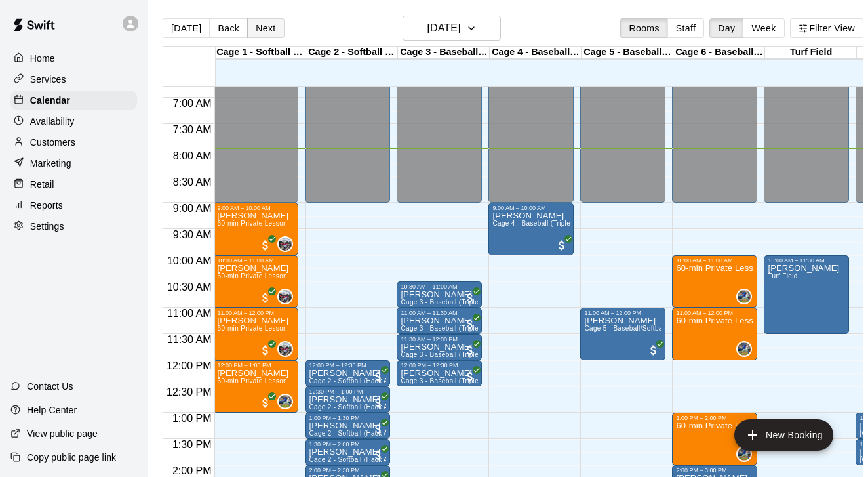 The height and width of the screenshot is (477, 868). I want to click on span: Turf Field, so click(782, 276).